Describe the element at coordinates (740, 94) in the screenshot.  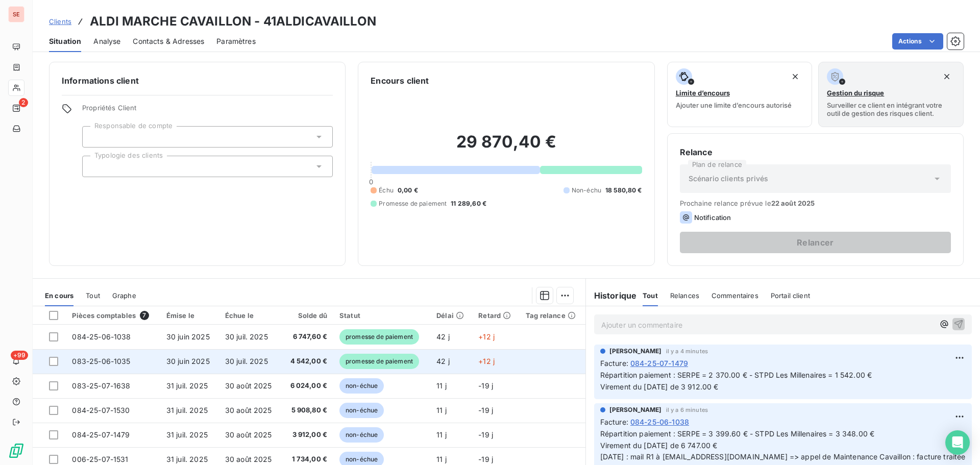
I see `button: Limite d’encoursAjouter une limite d’encours autorisé` at that location.